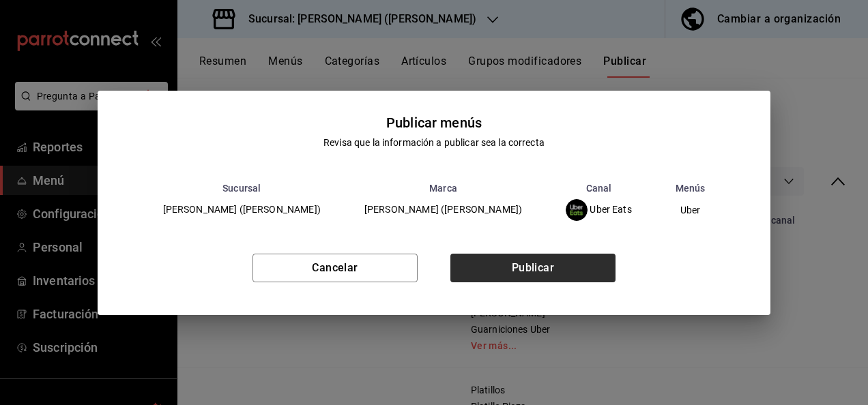 Image resolution: width=868 pixels, height=405 pixels. What do you see at coordinates (443, 188) in the screenshot?
I see `th: Marca` at bounding box center [443, 188].